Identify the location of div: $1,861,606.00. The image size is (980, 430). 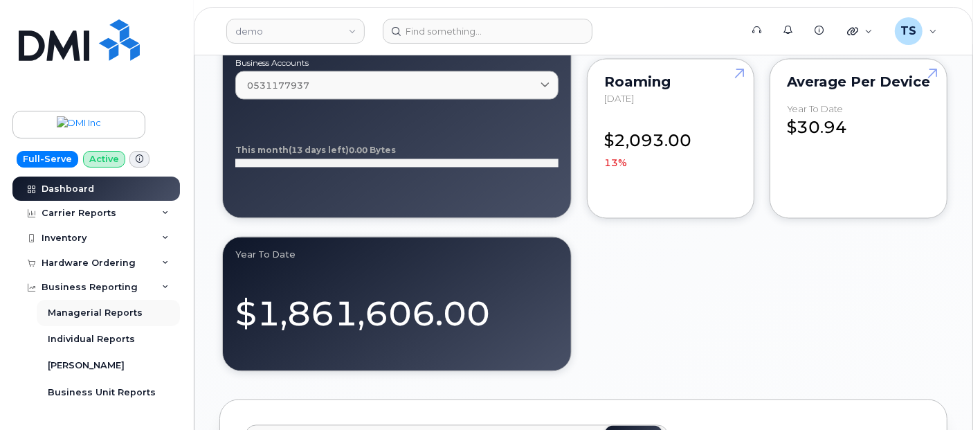
(396, 308).